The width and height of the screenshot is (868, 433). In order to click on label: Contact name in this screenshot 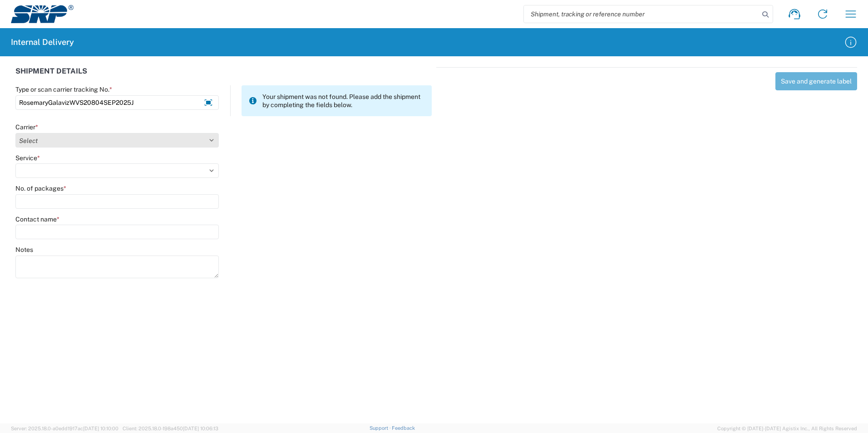, I will do `click(37, 219)`.